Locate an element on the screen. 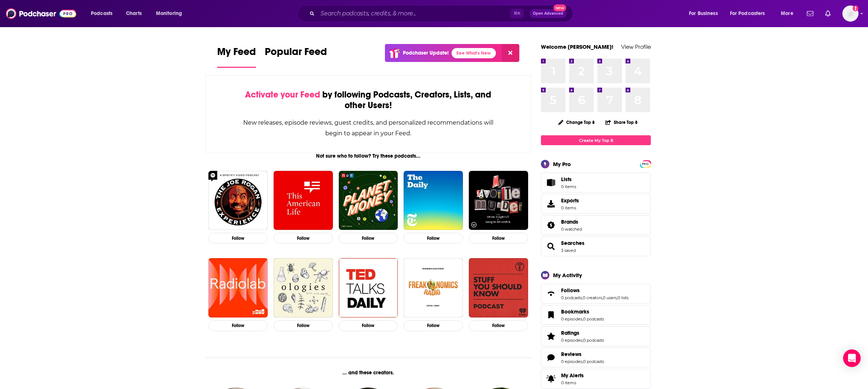 The height and width of the screenshot is (389, 868). span: Monitoring is located at coordinates (169, 14).